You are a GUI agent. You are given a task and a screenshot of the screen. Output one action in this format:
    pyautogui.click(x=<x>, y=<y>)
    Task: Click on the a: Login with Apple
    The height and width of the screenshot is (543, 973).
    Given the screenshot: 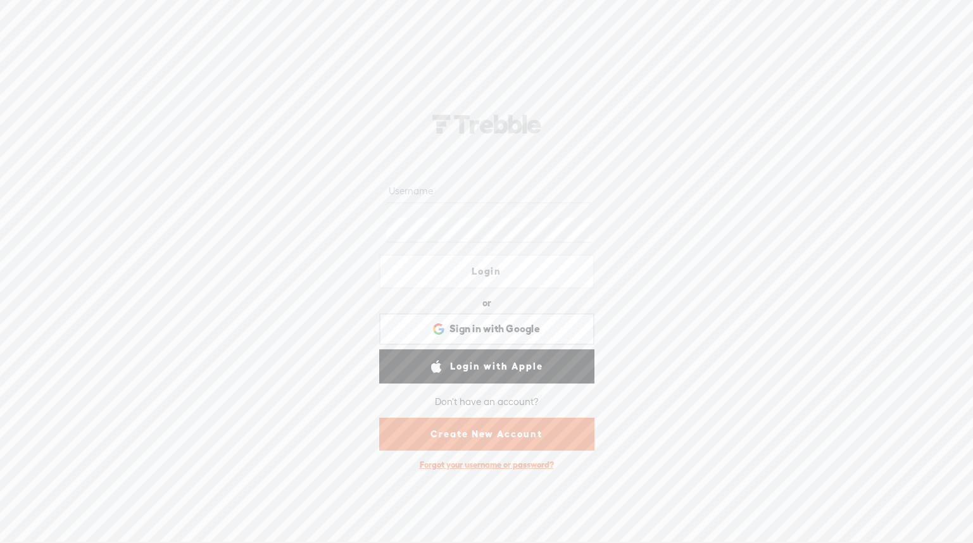 What is the action you would take?
    pyautogui.click(x=487, y=367)
    